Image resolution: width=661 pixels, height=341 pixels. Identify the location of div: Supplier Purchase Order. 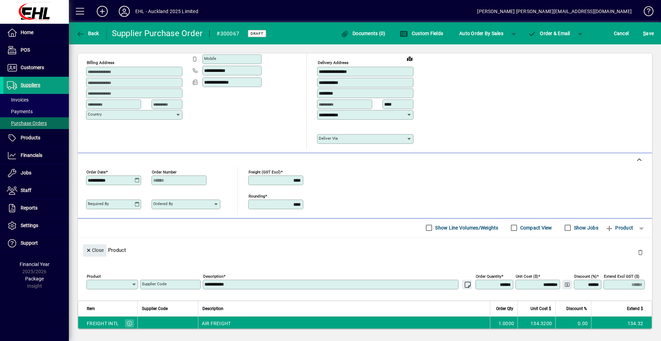
(157, 33).